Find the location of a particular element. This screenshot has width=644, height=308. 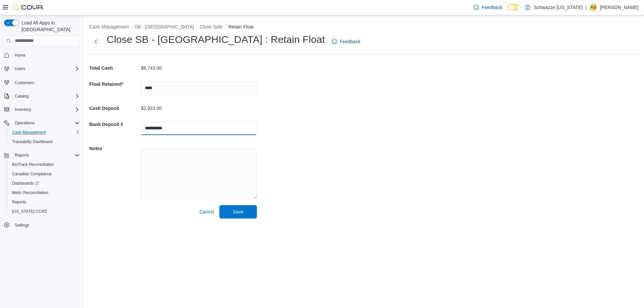

button: Canadian Compliance is located at coordinates (45, 175).